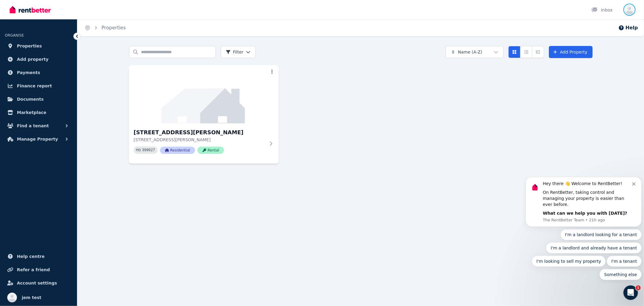  What do you see at coordinates (211, 150) in the screenshot?
I see `span: Rental` at bounding box center [211, 150].